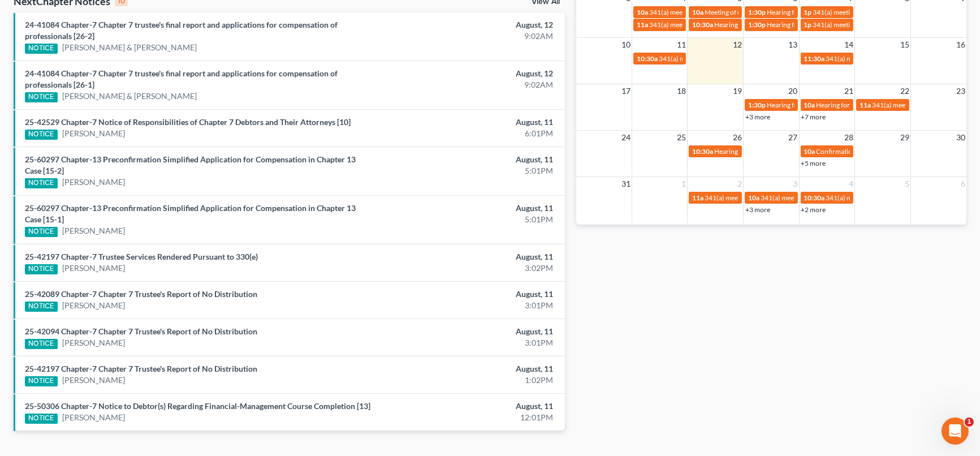  What do you see at coordinates (969, 422) in the screenshot?
I see `span: 1` at bounding box center [969, 422].